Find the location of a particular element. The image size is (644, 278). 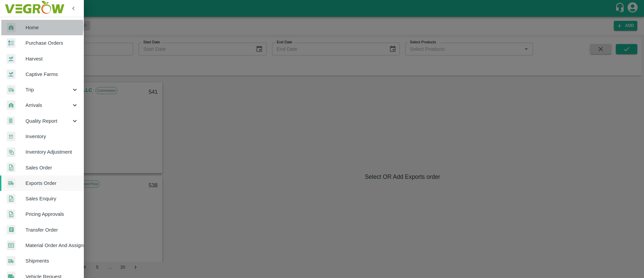

span: Arrivals is located at coordinates (48, 105).